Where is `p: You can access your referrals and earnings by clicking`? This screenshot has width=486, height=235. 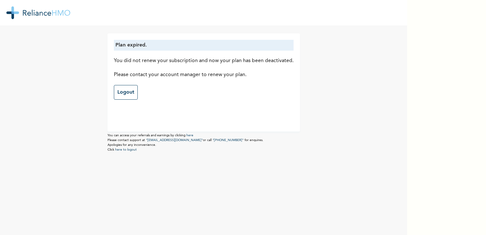
p: You can access your referrals and earnings by clicking is located at coordinates (204, 135).